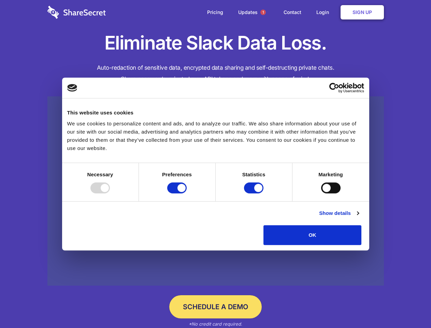  I want to click on a: Contact, so click(292, 12).